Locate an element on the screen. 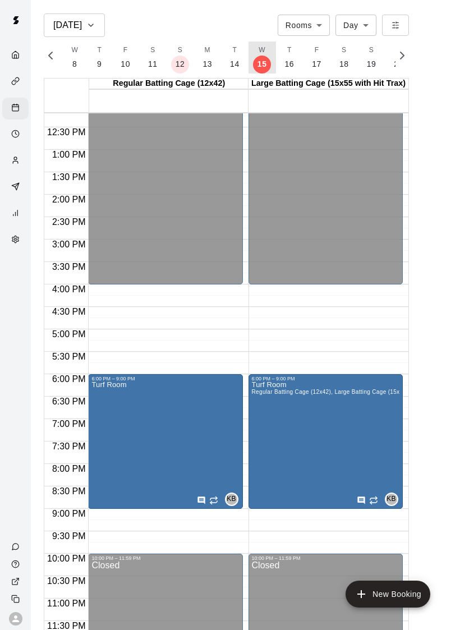  span: 7:30 PM is located at coordinates (69, 446).